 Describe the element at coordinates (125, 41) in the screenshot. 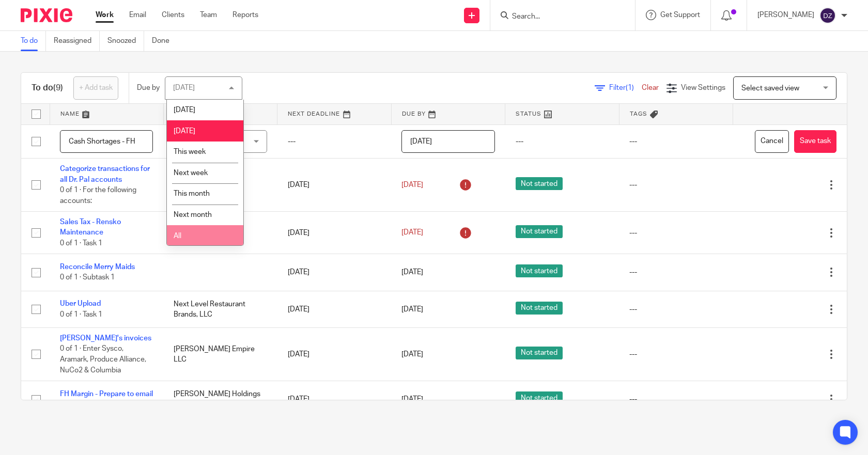

I see `a: Snoozed` at that location.